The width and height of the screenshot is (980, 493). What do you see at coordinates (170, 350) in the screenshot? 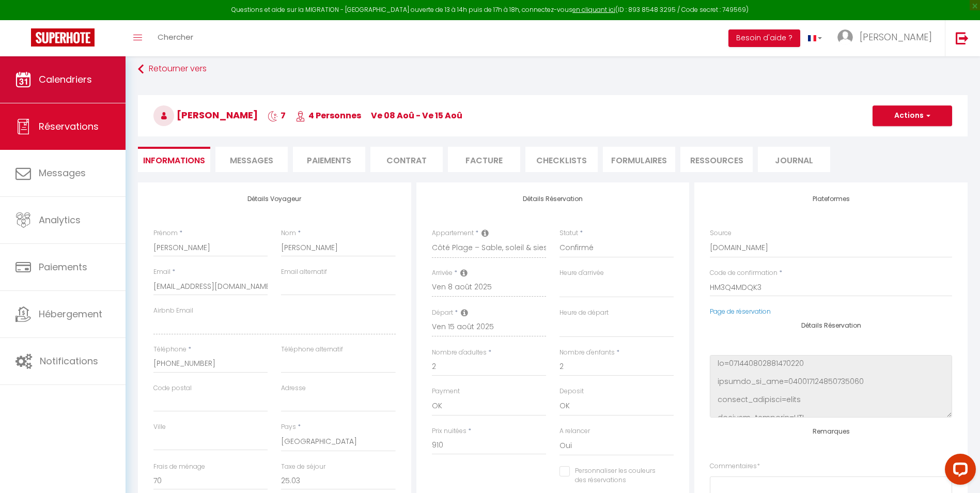
I see `label: Téléphone` at bounding box center [170, 350].